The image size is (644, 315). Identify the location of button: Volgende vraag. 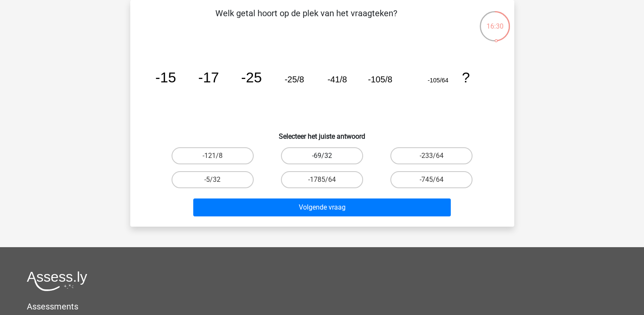
(322, 207).